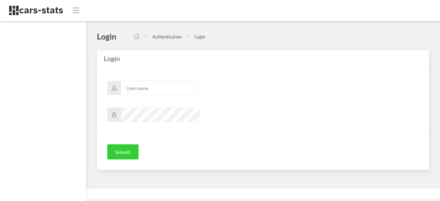 The image size is (440, 201). I want to click on input: Username, so click(160, 88).